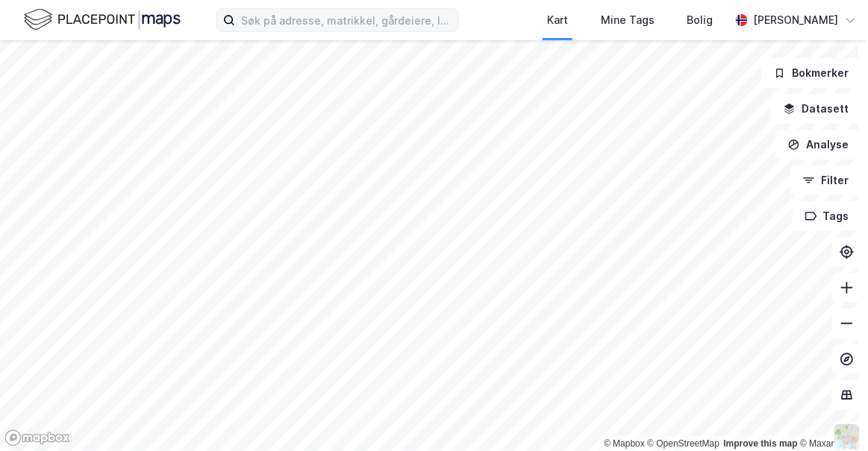 The image size is (868, 451). Describe the element at coordinates (37, 438) in the screenshot. I see `a: Mapbox homepage` at that location.